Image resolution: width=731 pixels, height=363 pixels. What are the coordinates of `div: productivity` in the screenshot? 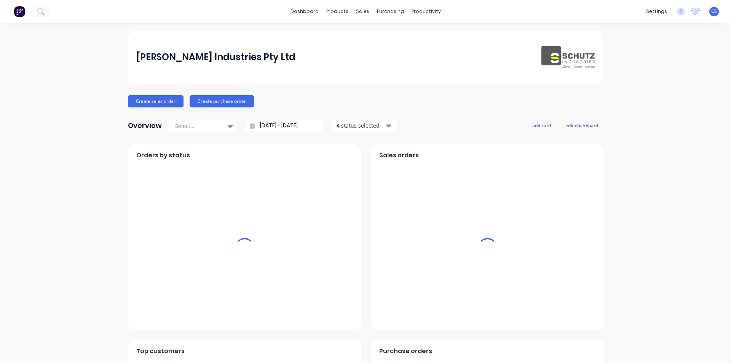 It's located at (426, 11).